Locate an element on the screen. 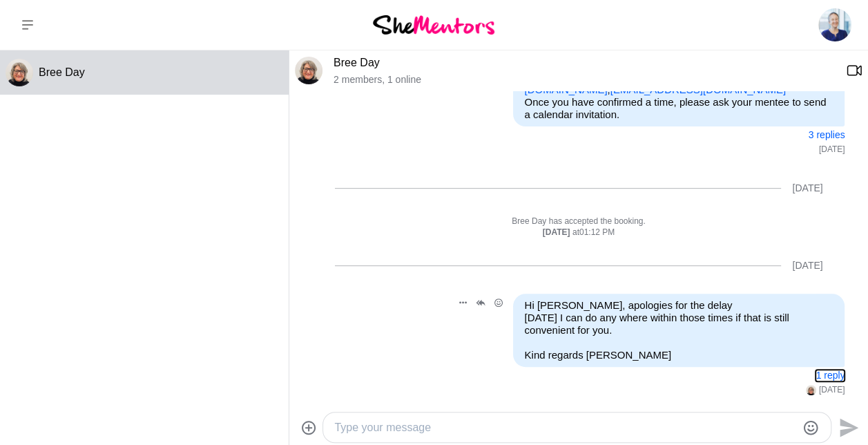 This screenshot has width=868, height=445. button: 1 reply is located at coordinates (830, 375).